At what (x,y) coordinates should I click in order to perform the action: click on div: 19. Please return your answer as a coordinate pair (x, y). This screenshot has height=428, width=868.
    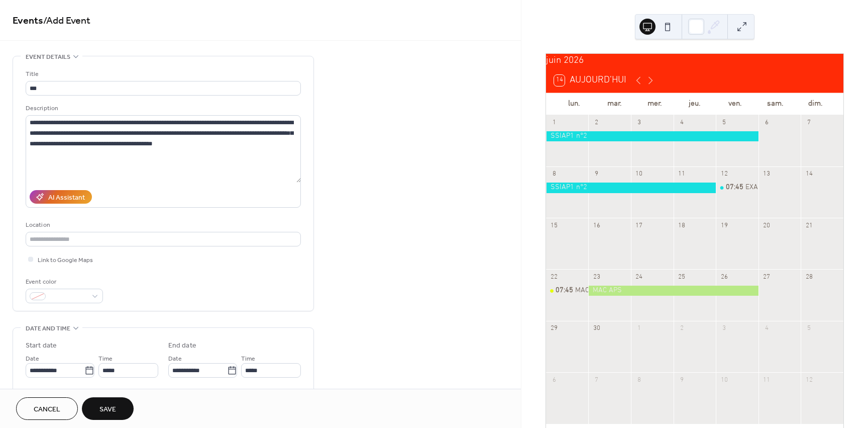
    Looking at the image, I should click on (724, 226).